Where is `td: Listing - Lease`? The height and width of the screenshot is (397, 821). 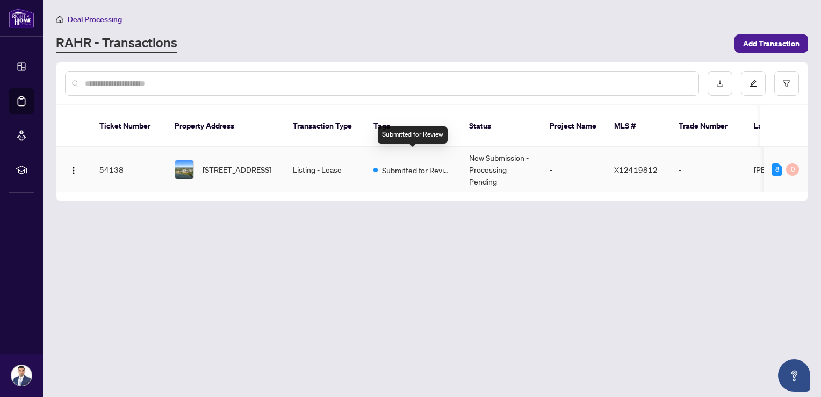 td: Listing - Lease is located at coordinates (325, 169).